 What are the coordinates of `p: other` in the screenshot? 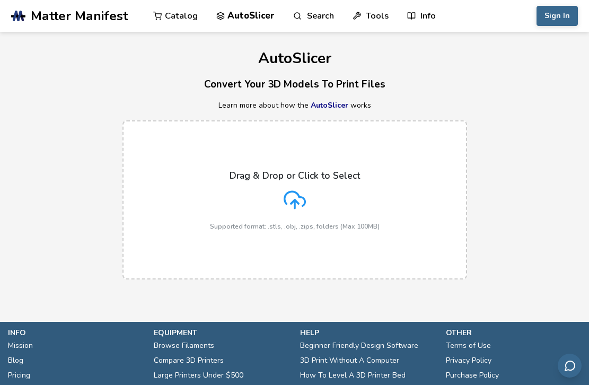 It's located at (514, 333).